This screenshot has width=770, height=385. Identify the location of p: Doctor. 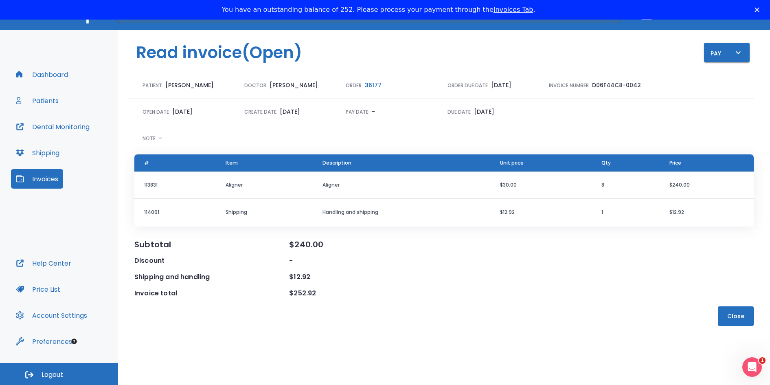
(255, 86).